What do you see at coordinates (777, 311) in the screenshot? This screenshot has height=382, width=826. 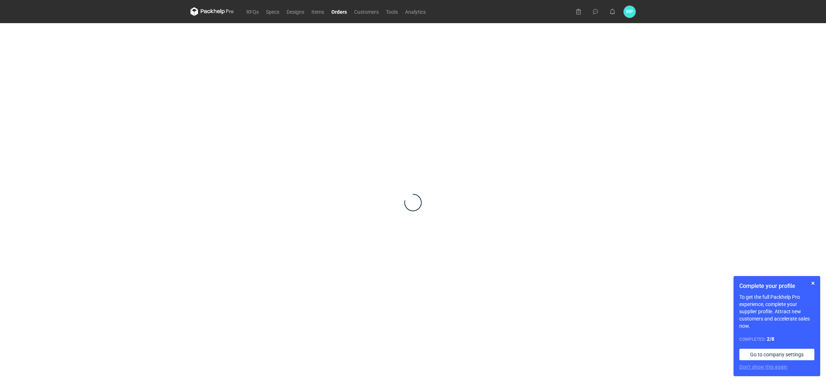 I see `p: To get the full Packhelp Pro experience, complete your supplier profile. Attract new customers an...` at bounding box center [777, 311].